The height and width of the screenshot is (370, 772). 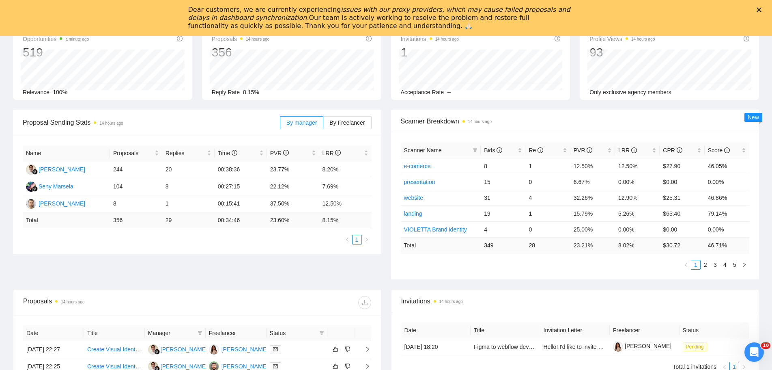 What do you see at coordinates (56, 186) in the screenshot?
I see `div: Seny Marsela` at bounding box center [56, 186].